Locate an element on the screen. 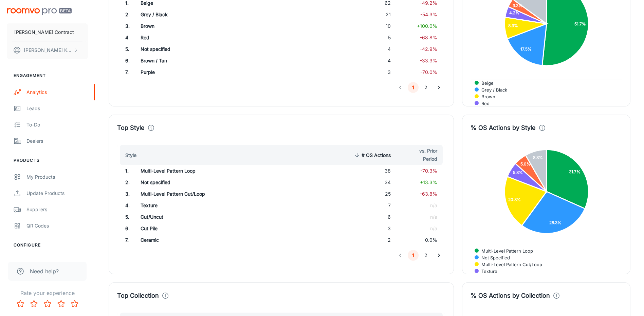  span: 0.0% is located at coordinates (431, 240).